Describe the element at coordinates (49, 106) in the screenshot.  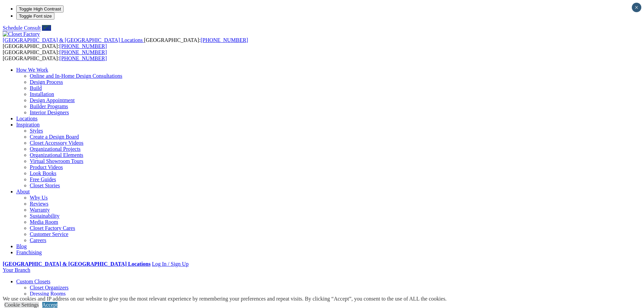
I see `a: Builder Programs` at that location.